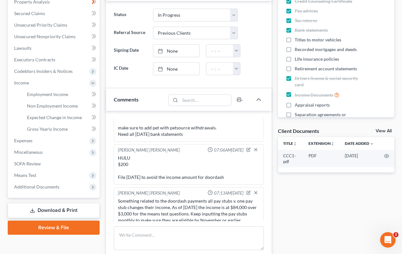 The height and width of the screenshot is (254, 402). What do you see at coordinates (54, 228) in the screenshot?
I see `a: Review & File` at bounding box center [54, 228].